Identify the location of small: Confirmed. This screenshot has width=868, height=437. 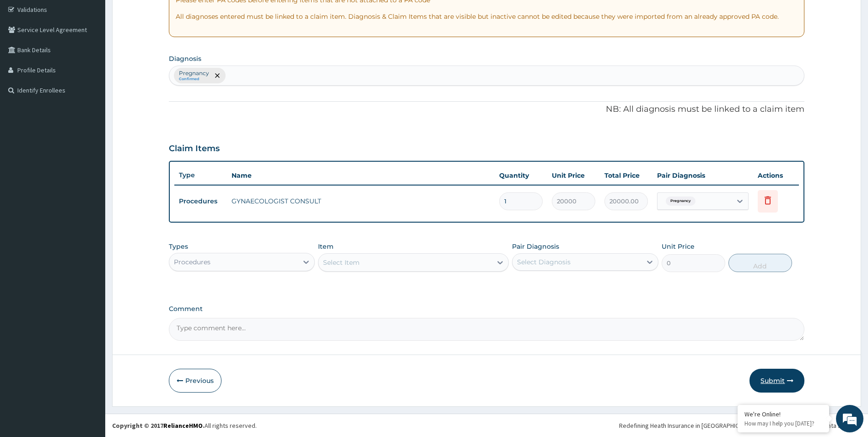
(194, 79).